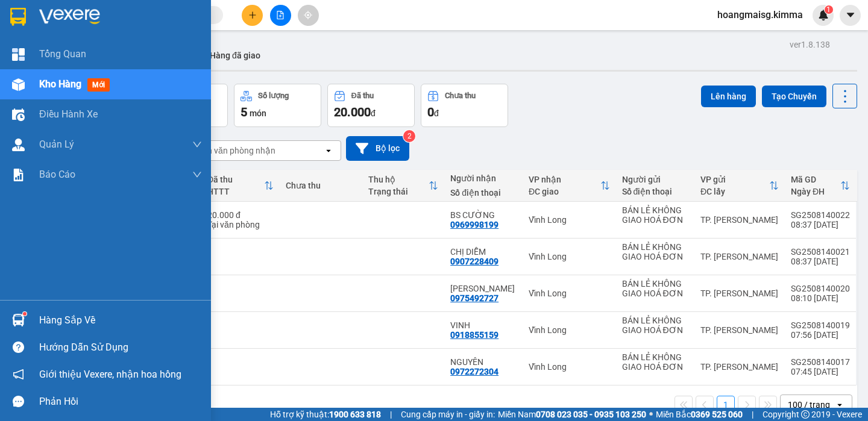 The image size is (868, 421). What do you see at coordinates (591, 415) in the screenshot?
I see `strong: 0708 023 035 - 0935 103 250` at bounding box center [591, 415].